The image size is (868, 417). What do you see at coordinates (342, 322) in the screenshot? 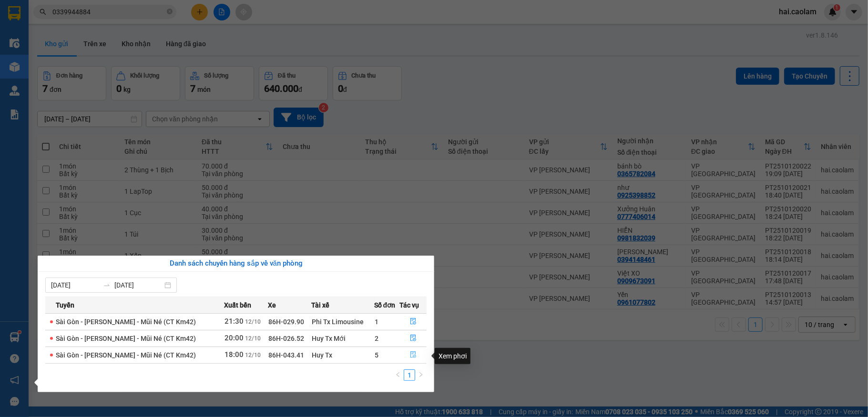
I see `div: Phi Tx Limousine` at bounding box center [342, 322].